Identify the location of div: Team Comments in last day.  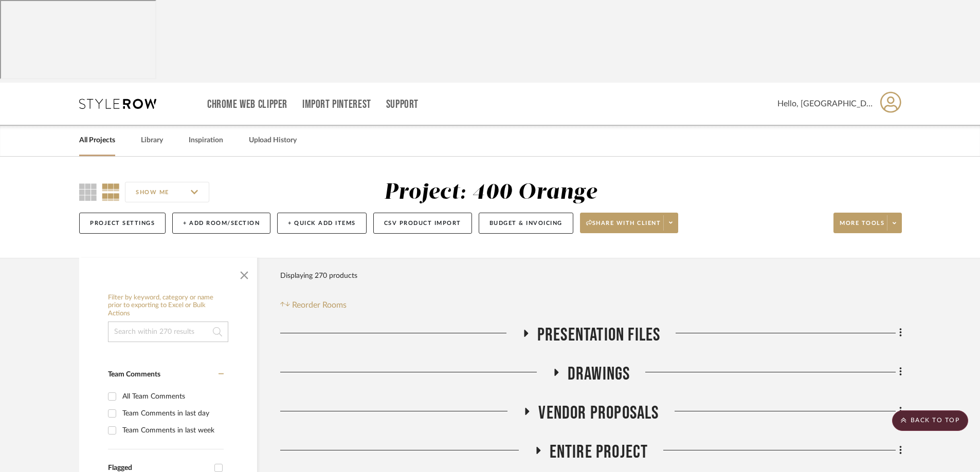
(171, 414).